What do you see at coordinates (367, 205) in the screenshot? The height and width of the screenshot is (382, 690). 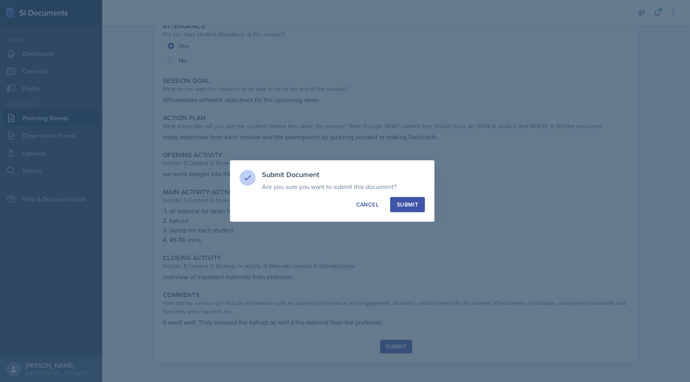 I see `div: Cancel` at bounding box center [367, 205].